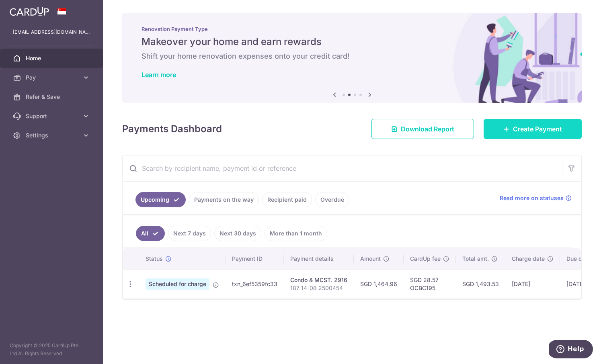 Image resolution: width=601 pixels, height=364 pixels. What do you see at coordinates (481, 284) in the screenshot?
I see `td: SGD 1,493.53` at bounding box center [481, 284].